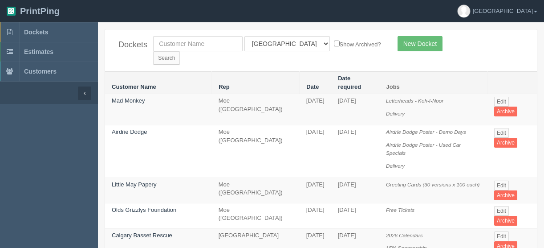  Describe the element at coordinates (464, 11) in the screenshot. I see `img: avatar_default-7531ab5dedf162e01f1e0bb0964e6a185e93c5c22dfe317fb01d7f8cd2b1632c.jpg` at that location.